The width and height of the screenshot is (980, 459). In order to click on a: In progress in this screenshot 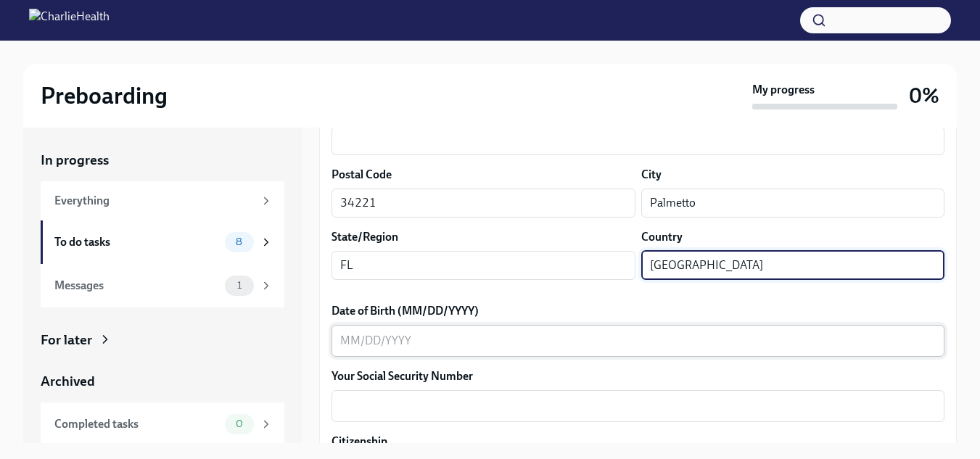, I will do `click(162, 160)`.